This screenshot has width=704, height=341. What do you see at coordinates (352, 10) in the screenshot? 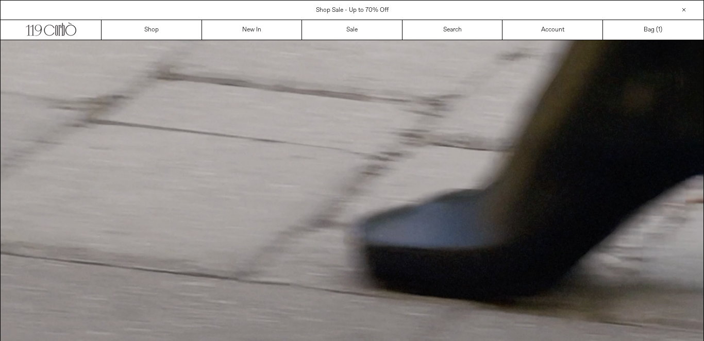
I see `a: Shop Sale - Up to 70% Off` at bounding box center [352, 10].